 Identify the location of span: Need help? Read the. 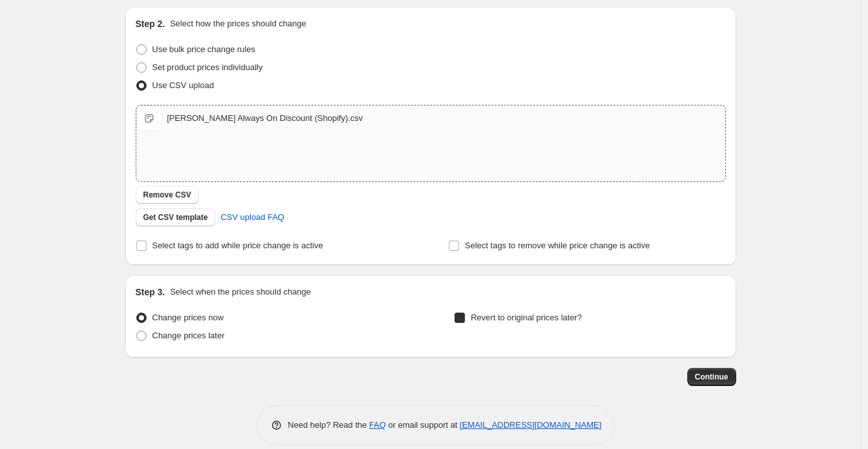
(328, 424).